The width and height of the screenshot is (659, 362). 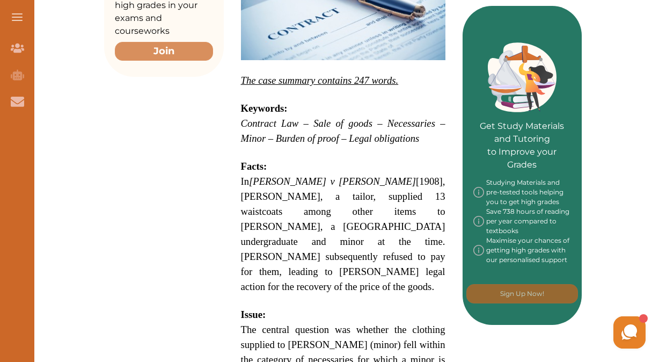 What do you see at coordinates (522, 250) in the screenshot?
I see `div: Maximise your chances of getting high grades with our personalised support` at bounding box center [522, 250].